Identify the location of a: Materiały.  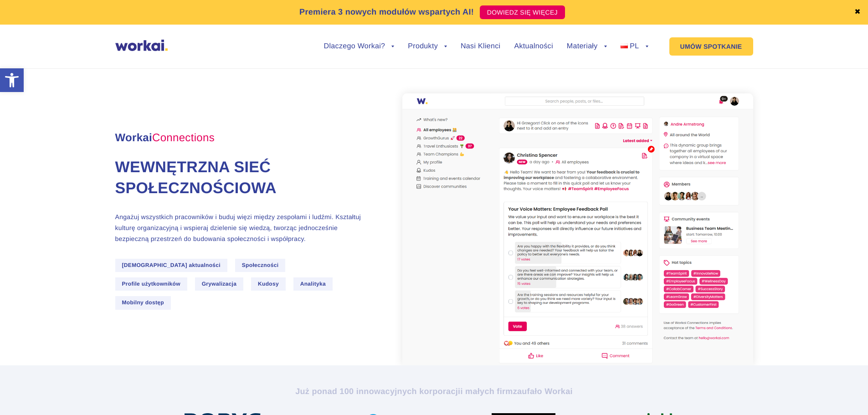
(586, 46).